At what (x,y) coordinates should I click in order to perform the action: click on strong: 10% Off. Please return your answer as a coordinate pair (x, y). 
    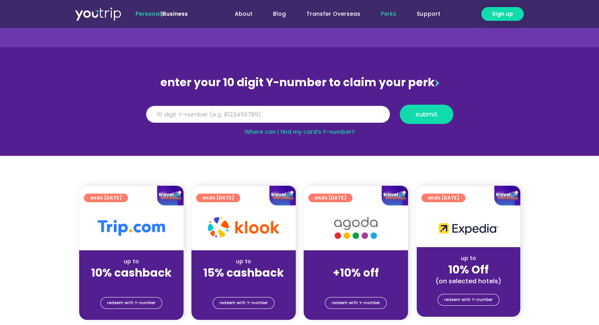
    Looking at the image, I should click on (469, 270).